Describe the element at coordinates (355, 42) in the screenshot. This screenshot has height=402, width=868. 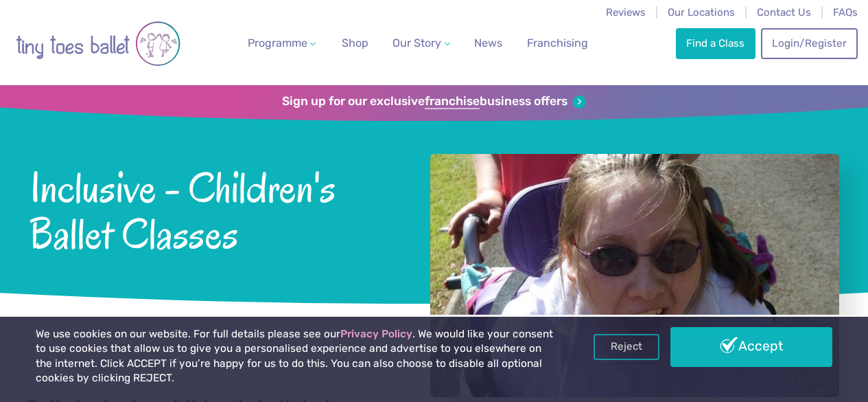
I see `span: Shop` at that location.